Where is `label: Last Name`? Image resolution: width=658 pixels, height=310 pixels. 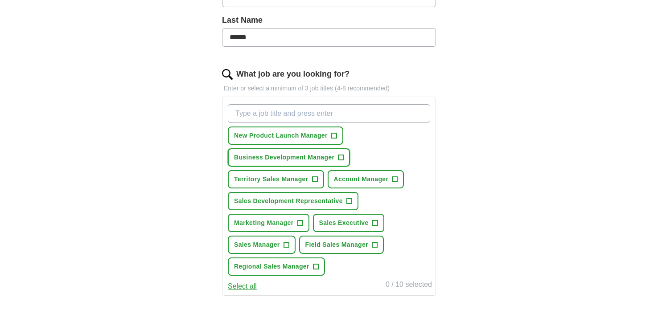
label: Last Name is located at coordinates (329, 20).